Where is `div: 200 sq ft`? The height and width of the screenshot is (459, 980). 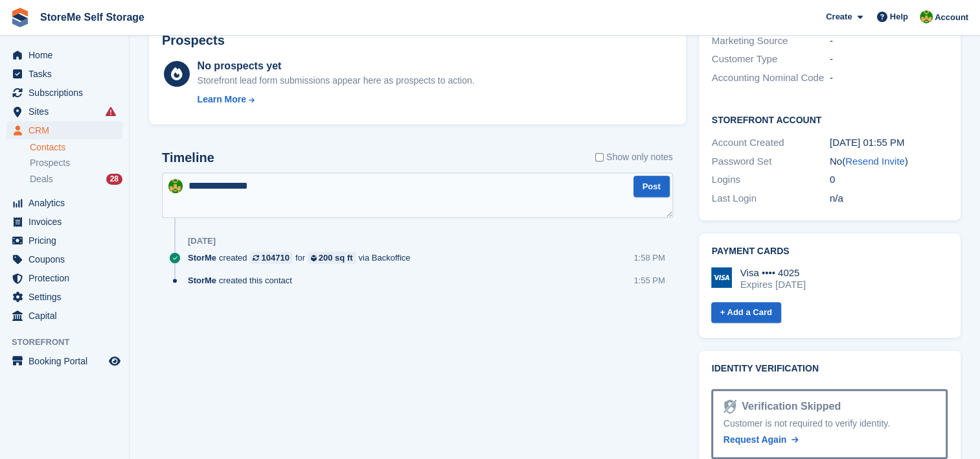
div: 200 sq ft is located at coordinates (335, 257).